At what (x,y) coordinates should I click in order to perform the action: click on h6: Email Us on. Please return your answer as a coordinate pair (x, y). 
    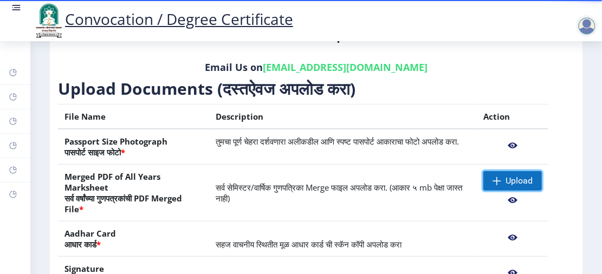
    Looking at the image, I should click on (316, 67).